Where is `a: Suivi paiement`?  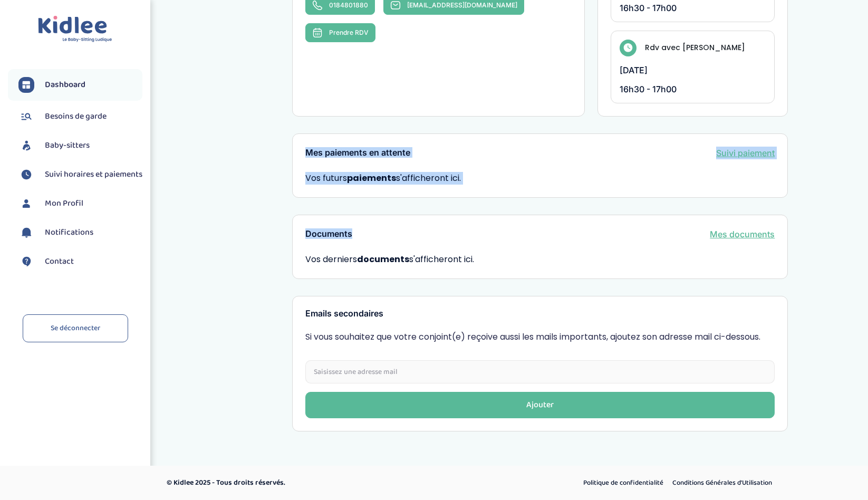
a: Suivi paiement is located at coordinates (745, 153).